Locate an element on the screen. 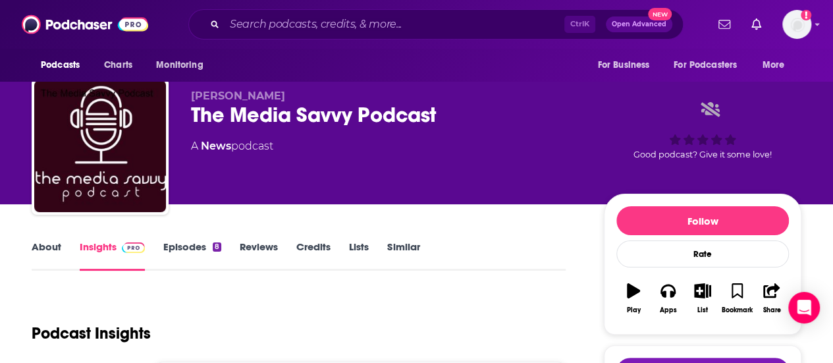  img: Podchaser Pro is located at coordinates (133, 248).